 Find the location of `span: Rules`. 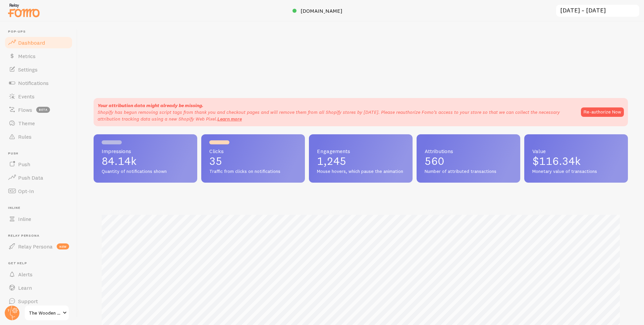

span: Rules is located at coordinates (25, 137).